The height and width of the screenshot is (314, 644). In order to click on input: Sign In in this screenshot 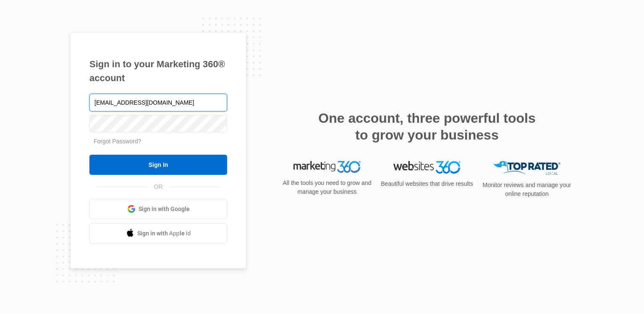, I will do `click(158, 165)`.